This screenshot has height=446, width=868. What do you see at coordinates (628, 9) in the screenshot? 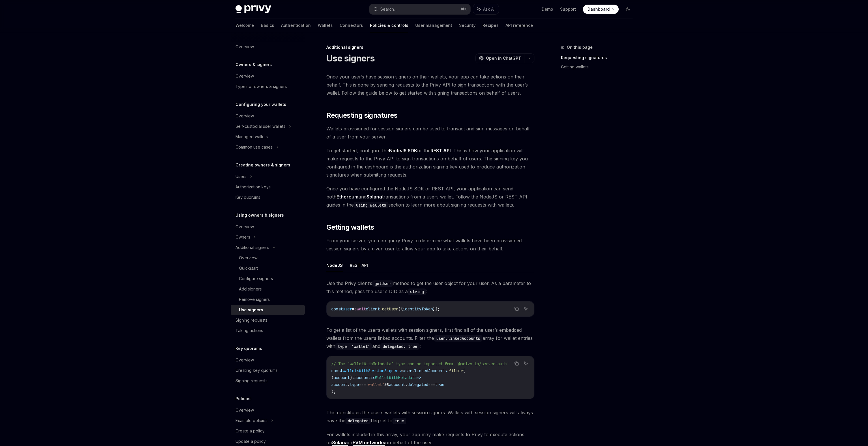
I see `button: Toggle dark mode` at bounding box center [628, 9].